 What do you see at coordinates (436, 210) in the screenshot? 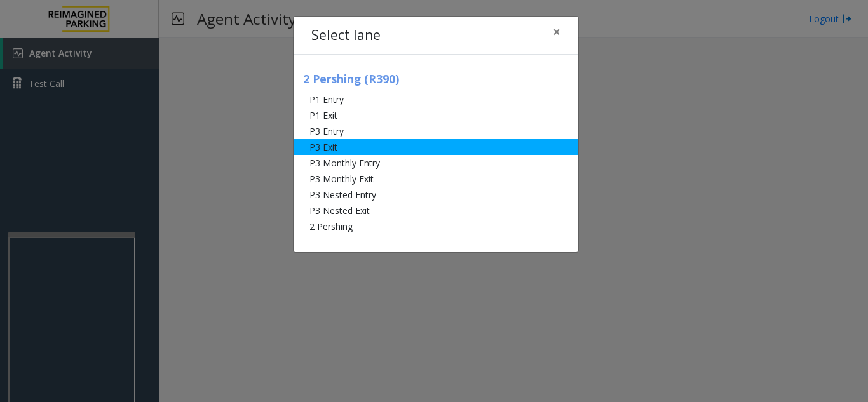
I see `li: P3 Nested Exit` at bounding box center [436, 210].